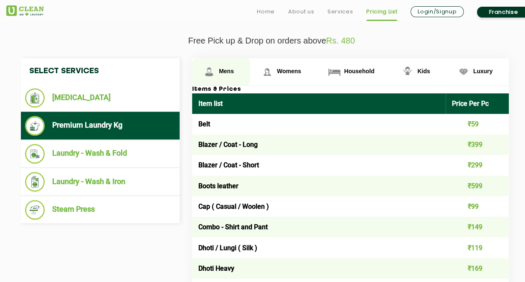 The image size is (525, 282). What do you see at coordinates (35, 153) in the screenshot?
I see `img: Laundry - Wash & Fold` at bounding box center [35, 153].